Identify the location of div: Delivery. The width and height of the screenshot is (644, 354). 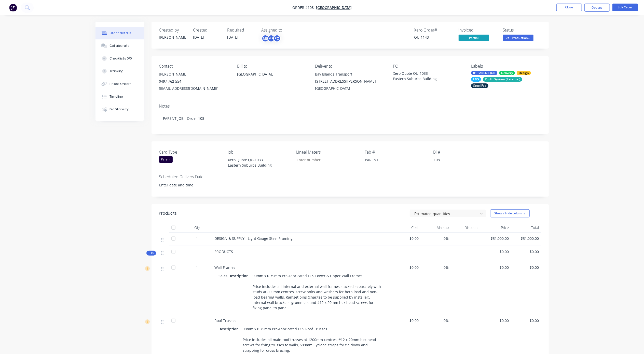
(507, 73).